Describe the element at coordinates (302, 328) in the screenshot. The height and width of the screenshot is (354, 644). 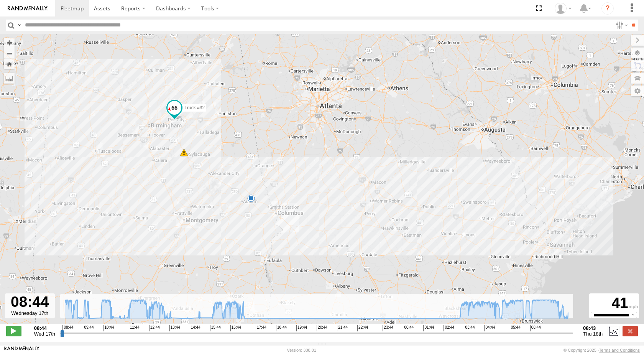
I see `span: 19:44` at that location.